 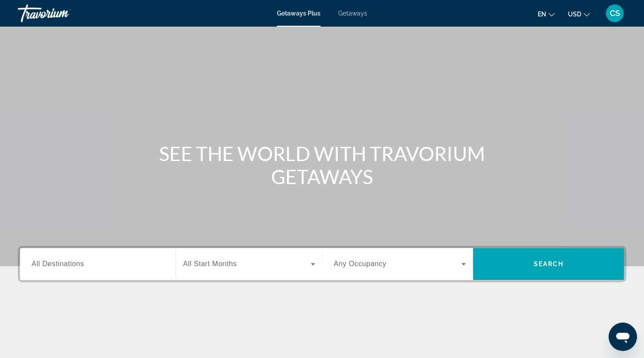 I want to click on div: Search widget, so click(x=322, y=264).